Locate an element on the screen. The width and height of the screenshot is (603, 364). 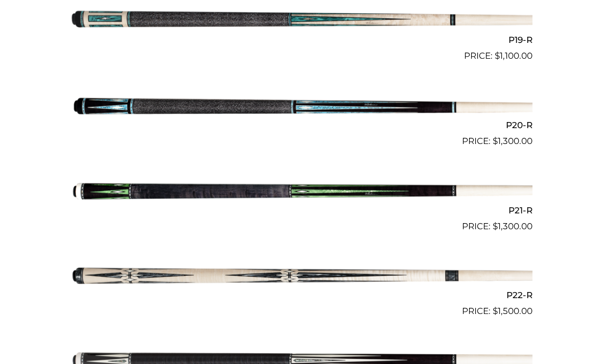
img: P21-R is located at coordinates (301, 191).